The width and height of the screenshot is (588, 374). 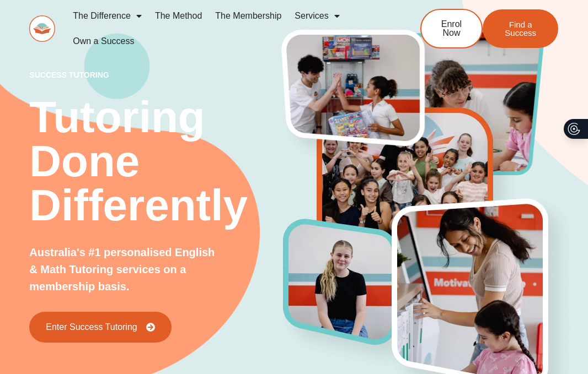 What do you see at coordinates (156, 161) in the screenshot?
I see `h2: Tutoring Done Differently` at bounding box center [156, 161].